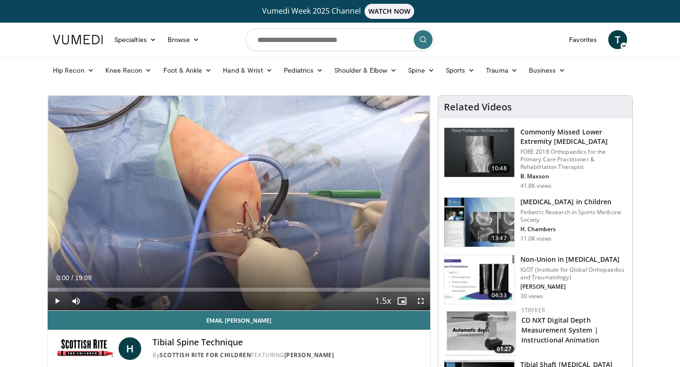 The height and width of the screenshot is (367, 680). What do you see at coordinates (383, 301) in the screenshot?
I see `button: Playback Rate` at bounding box center [383, 301].